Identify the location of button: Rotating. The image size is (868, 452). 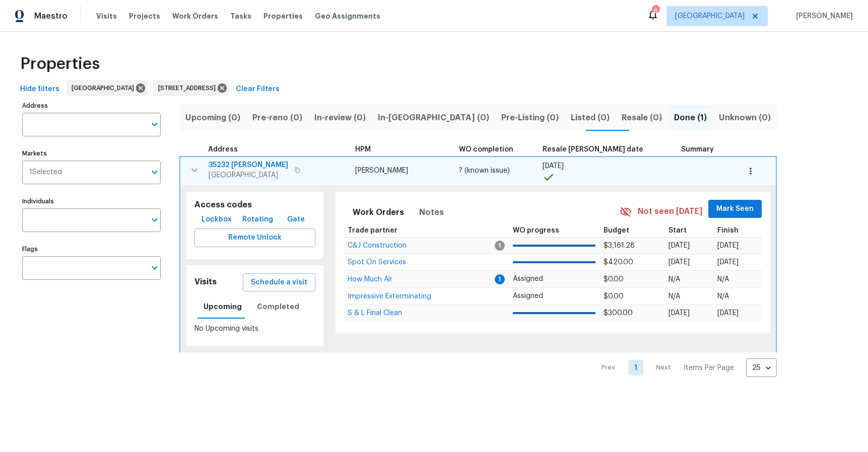
(257, 219).